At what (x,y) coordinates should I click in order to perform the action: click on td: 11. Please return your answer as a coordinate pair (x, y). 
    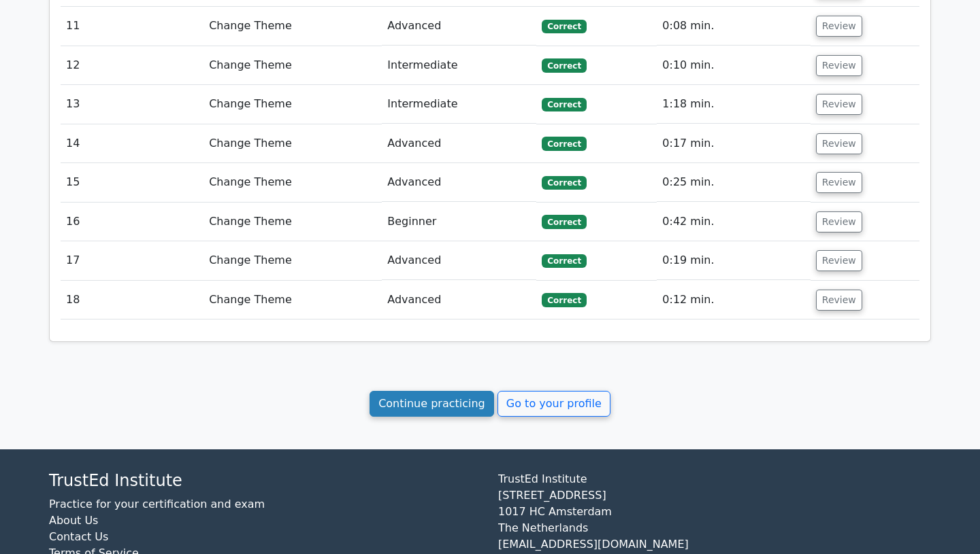
    Looking at the image, I should click on (132, 26).